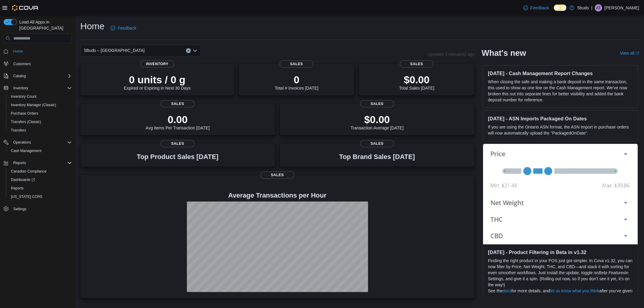 The height and width of the screenshot is (308, 644). Describe the element at coordinates (40, 114) in the screenshot. I see `button: Purchase Orders` at that location.